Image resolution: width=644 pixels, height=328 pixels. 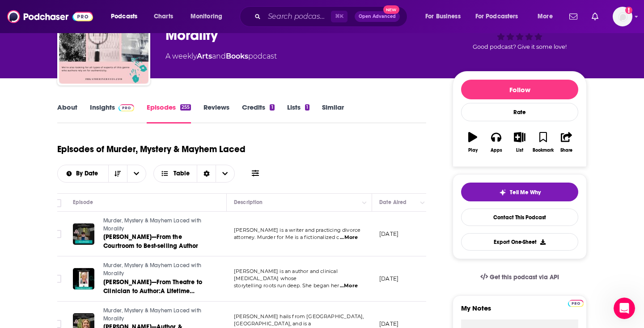 What do you see at coordinates (520, 90) in the screenshot?
I see `button: Follow` at bounding box center [520, 90].